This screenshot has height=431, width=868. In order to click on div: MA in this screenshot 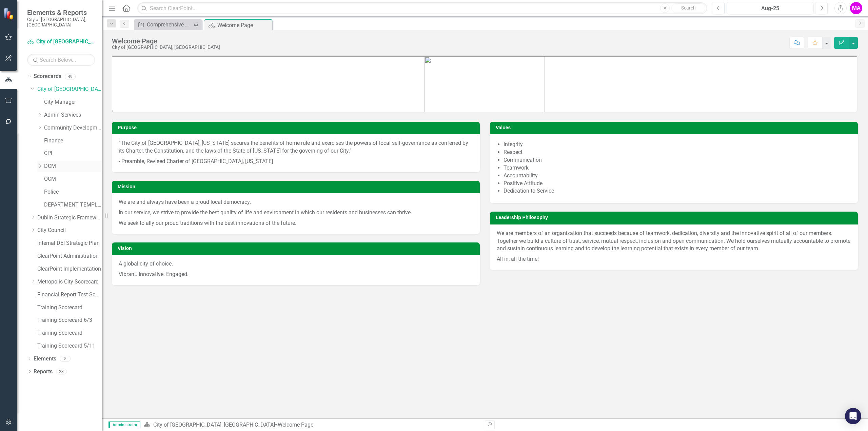, I will do `click(856, 8)`.